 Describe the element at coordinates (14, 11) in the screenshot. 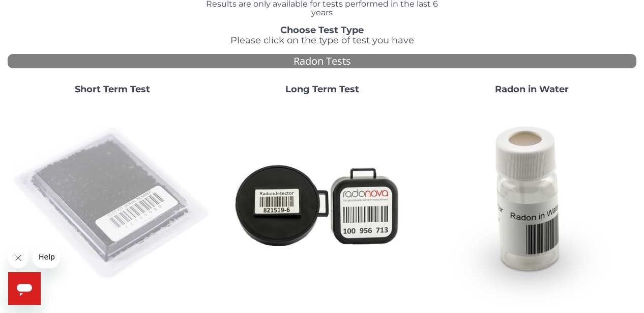

I see `span: Help` at that location.